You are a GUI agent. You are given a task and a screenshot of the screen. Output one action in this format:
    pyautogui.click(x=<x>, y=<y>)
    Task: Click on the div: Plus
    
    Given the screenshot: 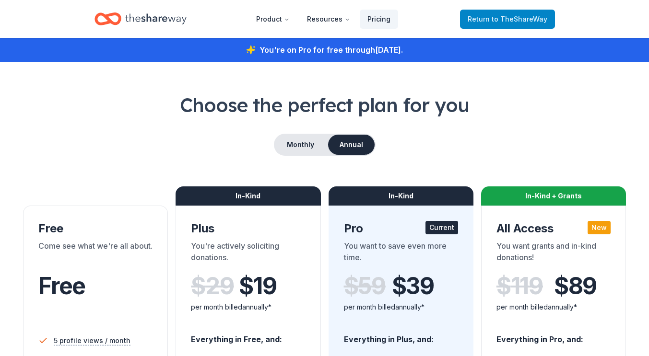 What is the action you would take?
    pyautogui.click(x=248, y=229)
    